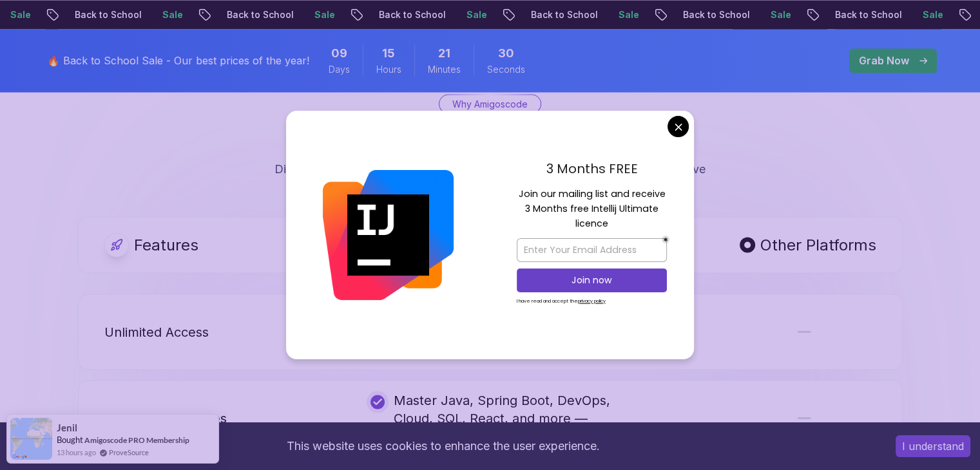 This screenshot has height=470, width=980. Describe the element at coordinates (933, 446) in the screenshot. I see `button: Accept cookies` at that location.